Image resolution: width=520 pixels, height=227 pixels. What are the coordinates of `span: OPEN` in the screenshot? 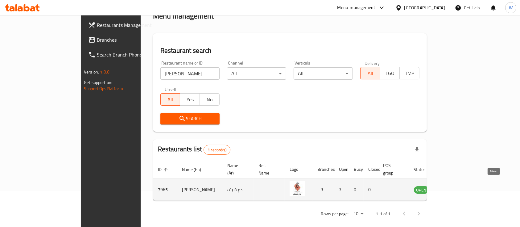 It's located at (421, 190).